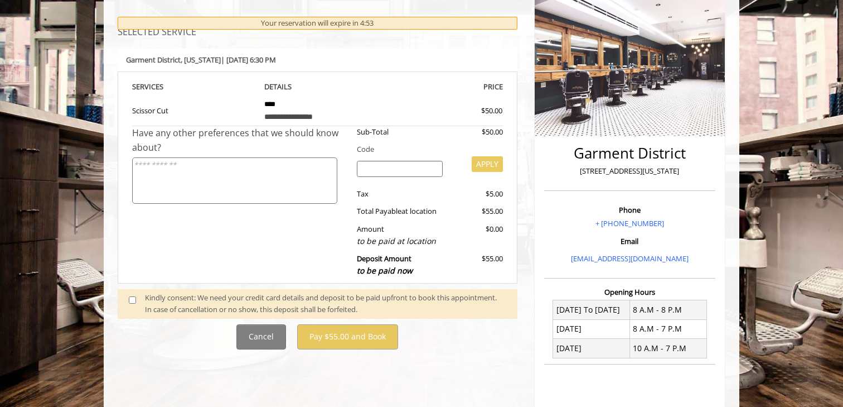 This screenshot has width=843, height=407. I want to click on div: Tax, so click(400, 194).